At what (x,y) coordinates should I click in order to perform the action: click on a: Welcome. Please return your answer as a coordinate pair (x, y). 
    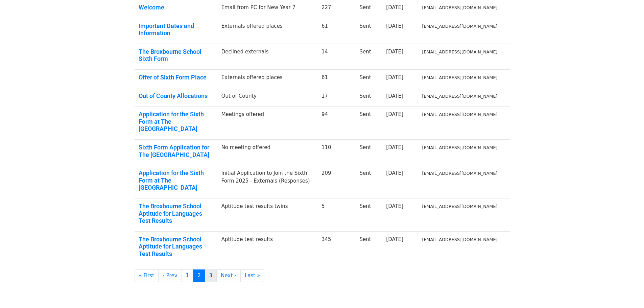
    Looking at the image, I should click on (176, 8).